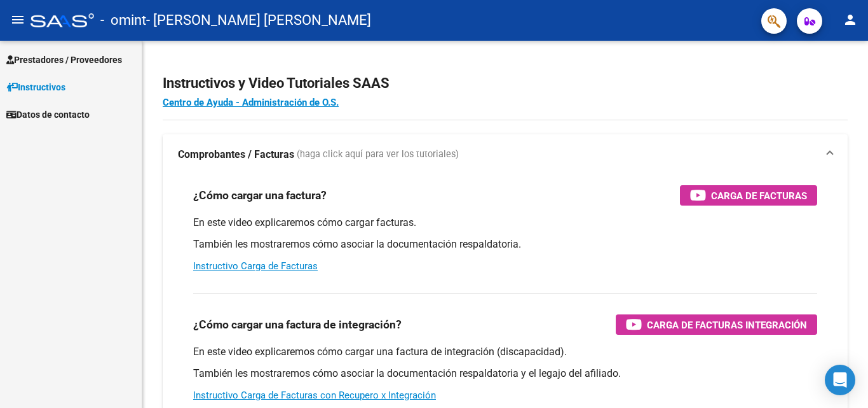  Describe the element at coordinates (505, 84) in the screenshot. I see `h2: Instructivos y Video Tutoriales SAAS` at that location.